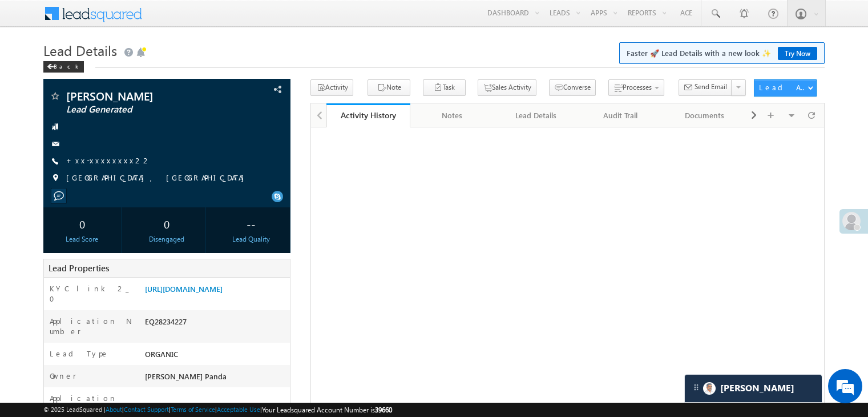 The image size is (868, 417). I want to click on a: Audit Trail, so click(620, 116).